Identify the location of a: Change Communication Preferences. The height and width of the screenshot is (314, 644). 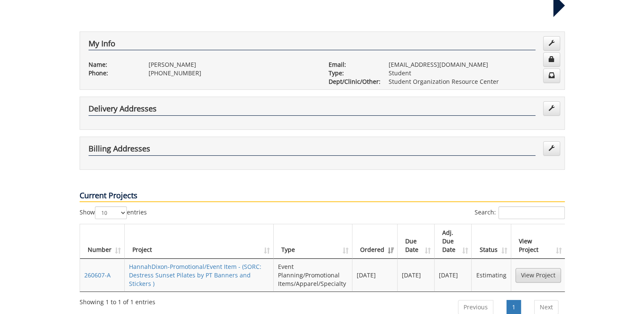
(552, 76).